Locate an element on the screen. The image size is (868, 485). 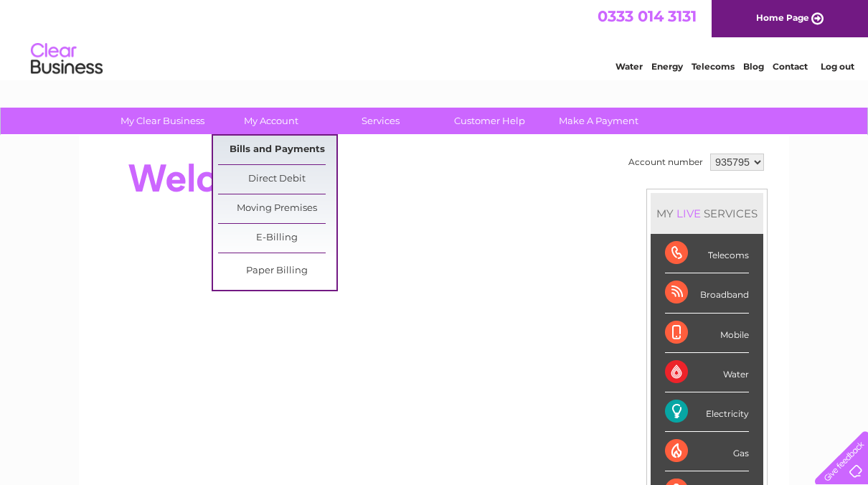
img: logo.png is located at coordinates (66, 59).